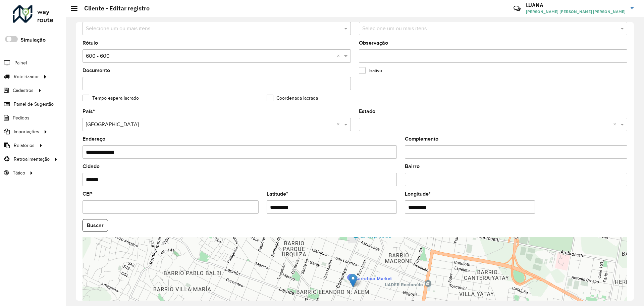 The height and width of the screenshot is (306, 644). I want to click on img: Marker, so click(353, 281).